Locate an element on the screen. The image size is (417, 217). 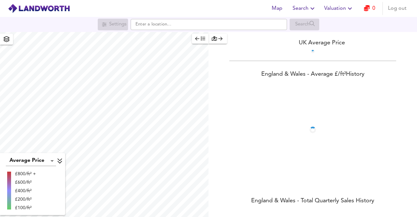
div: £600/ft² is located at coordinates (25, 182).